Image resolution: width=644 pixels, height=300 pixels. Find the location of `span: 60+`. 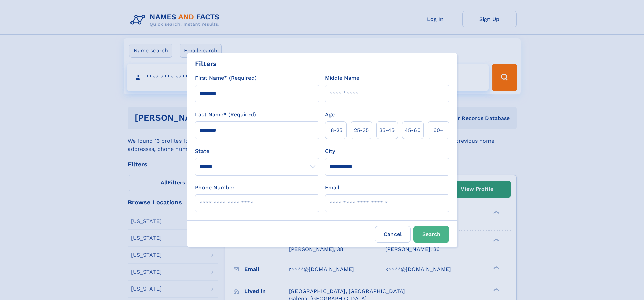

span: 60+ is located at coordinates (438, 130).